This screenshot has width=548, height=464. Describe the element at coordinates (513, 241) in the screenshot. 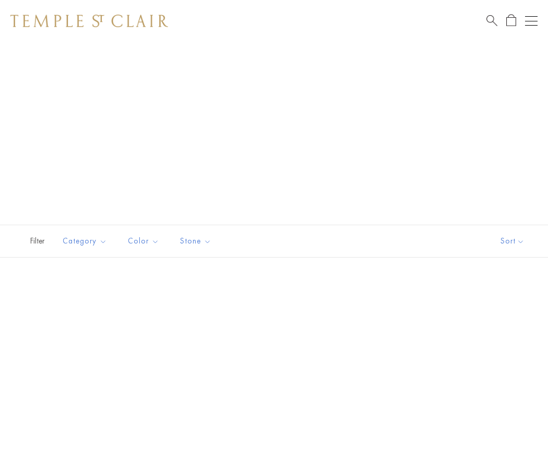

I see `button: Show sort by` at that location.